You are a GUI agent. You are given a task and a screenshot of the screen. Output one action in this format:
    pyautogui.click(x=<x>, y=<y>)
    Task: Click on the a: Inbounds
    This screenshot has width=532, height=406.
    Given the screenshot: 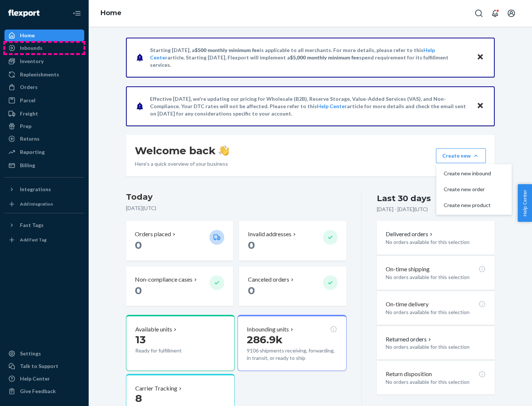 What is the action you would take?
    pyautogui.click(x=45, y=48)
    